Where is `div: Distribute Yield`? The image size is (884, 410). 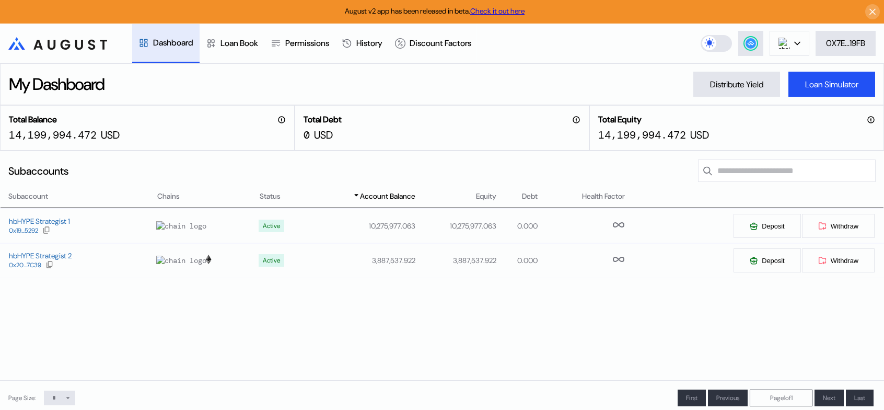
div: Distribute Yield is located at coordinates (736, 84).